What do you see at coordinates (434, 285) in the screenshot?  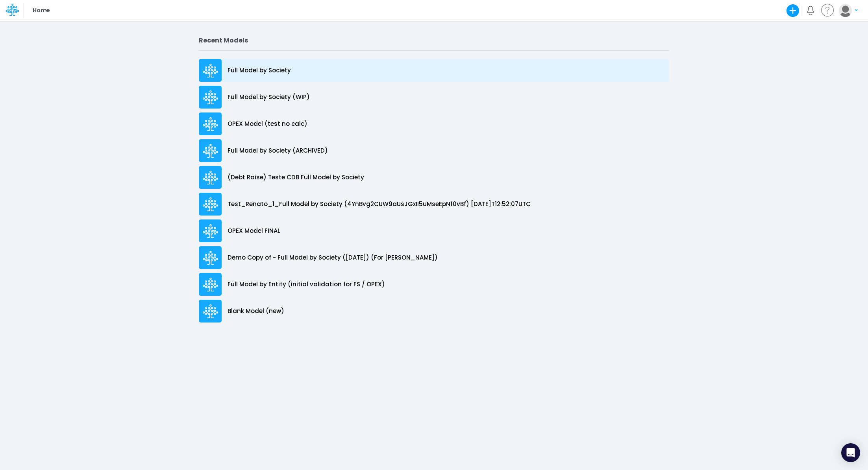 I see `a: Full Model by Entity (initial validation for FS / OPEX)` at bounding box center [434, 285].